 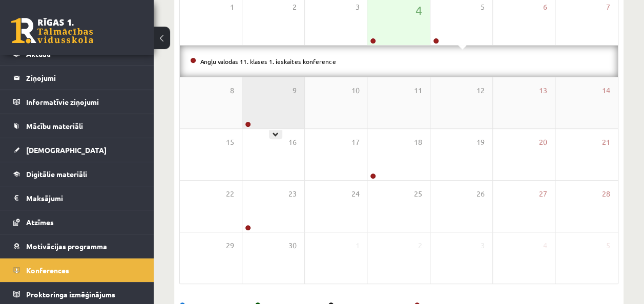 What do you see at coordinates (230, 194) in the screenshot?
I see `span: 22` at bounding box center [230, 194].